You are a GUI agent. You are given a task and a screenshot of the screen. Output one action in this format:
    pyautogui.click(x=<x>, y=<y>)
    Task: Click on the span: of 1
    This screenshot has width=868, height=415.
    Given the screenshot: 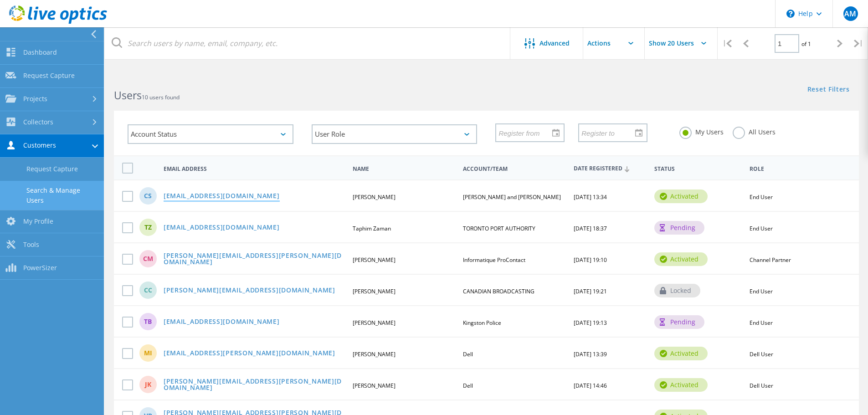 What is the action you would take?
    pyautogui.click(x=806, y=44)
    